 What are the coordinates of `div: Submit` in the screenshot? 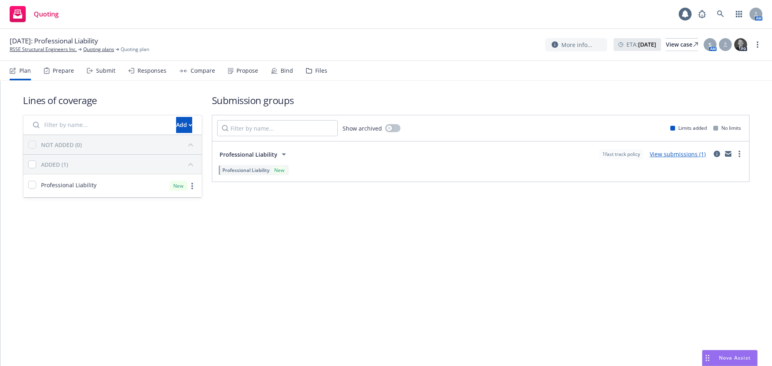 It's located at (106, 71).